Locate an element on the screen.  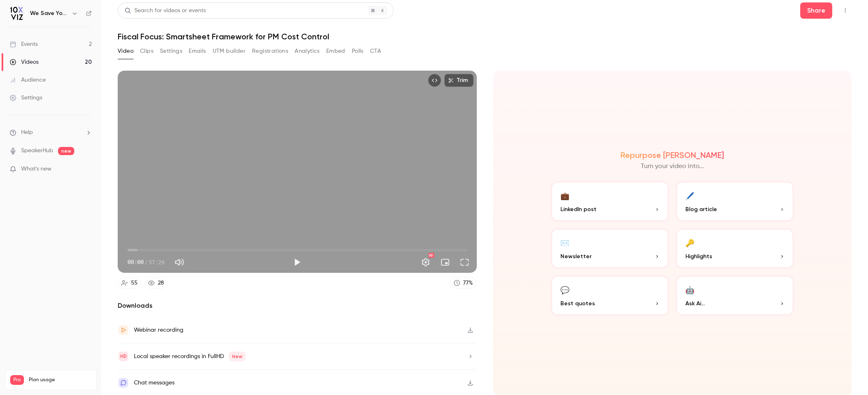
button: Emails is located at coordinates (197, 51).